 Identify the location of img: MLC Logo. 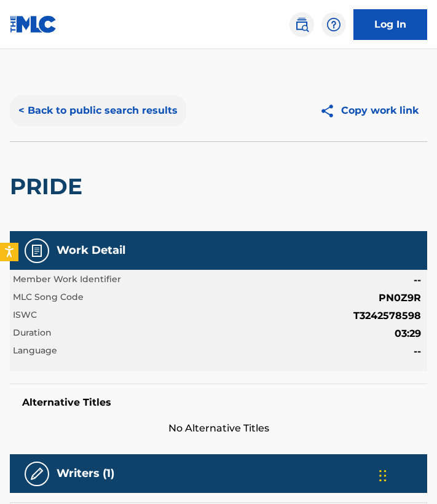
(33, 24).